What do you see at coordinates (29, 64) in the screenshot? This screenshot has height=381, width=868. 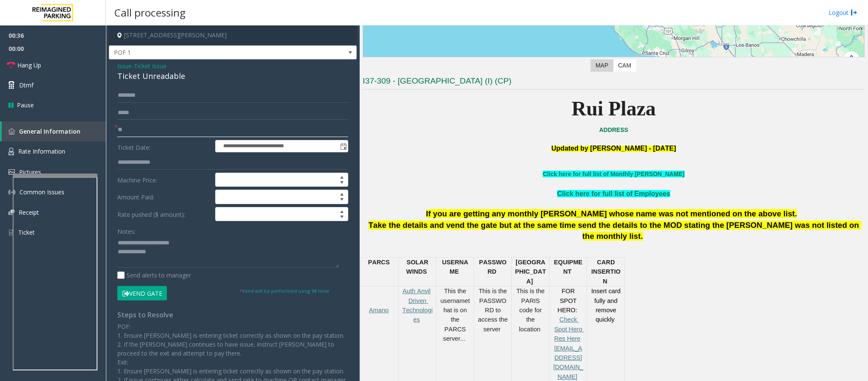 I see `span: Hang Up` at bounding box center [29, 64].